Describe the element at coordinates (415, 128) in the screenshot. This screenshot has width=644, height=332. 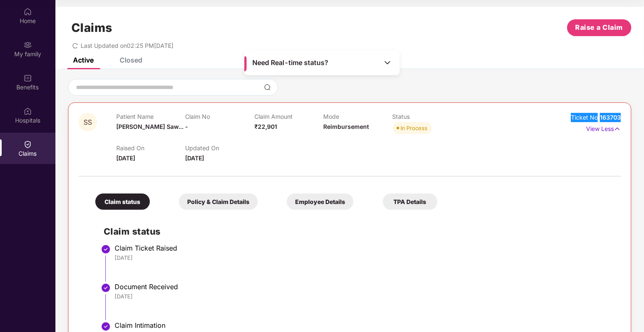
I see `div: In Process` at that location.